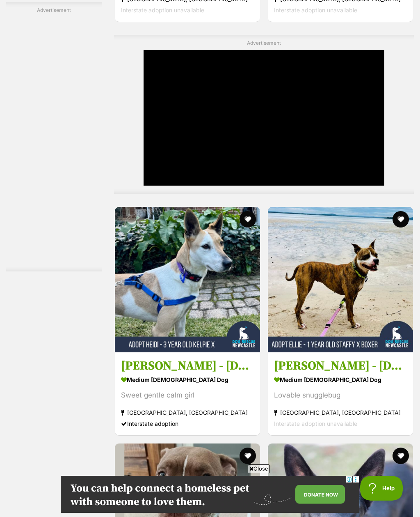 The width and height of the screenshot is (420, 517). Describe the element at coordinates (341, 395) in the screenshot. I see `div: Lovable snugglebug` at that location.